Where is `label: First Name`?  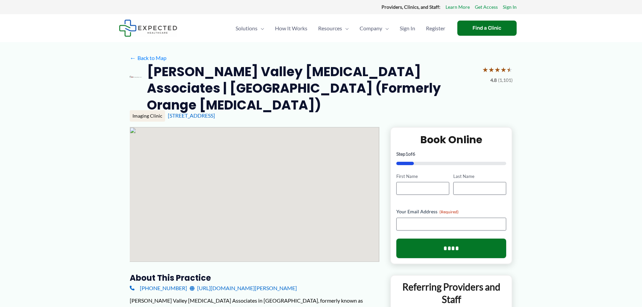
label: First Name is located at coordinates (423, 176).